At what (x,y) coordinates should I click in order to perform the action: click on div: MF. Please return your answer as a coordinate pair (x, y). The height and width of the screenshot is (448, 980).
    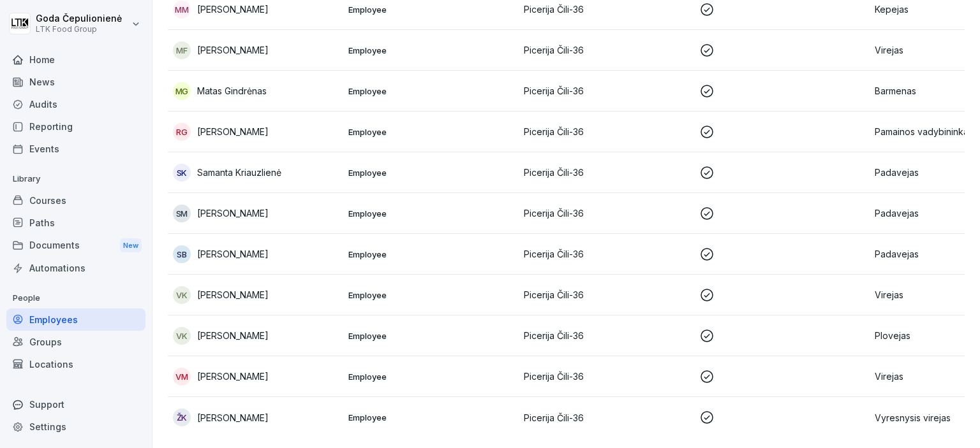
    Looking at the image, I should click on (181, 51).